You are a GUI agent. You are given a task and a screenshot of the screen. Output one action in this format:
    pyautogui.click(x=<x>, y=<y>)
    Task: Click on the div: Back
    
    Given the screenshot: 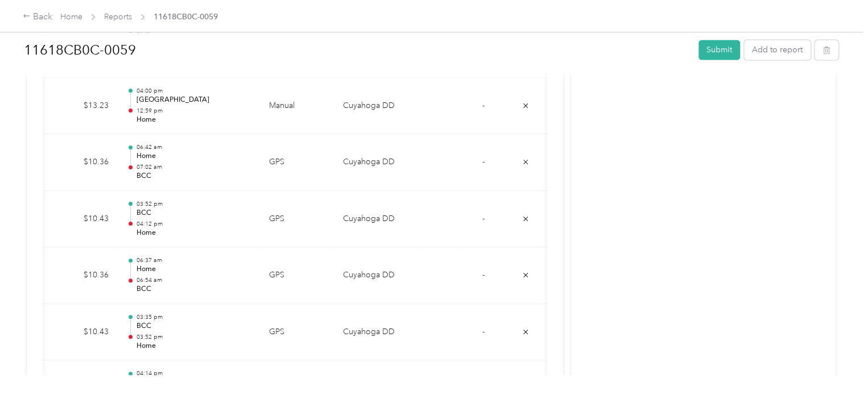 What is the action you would take?
    pyautogui.click(x=38, y=17)
    